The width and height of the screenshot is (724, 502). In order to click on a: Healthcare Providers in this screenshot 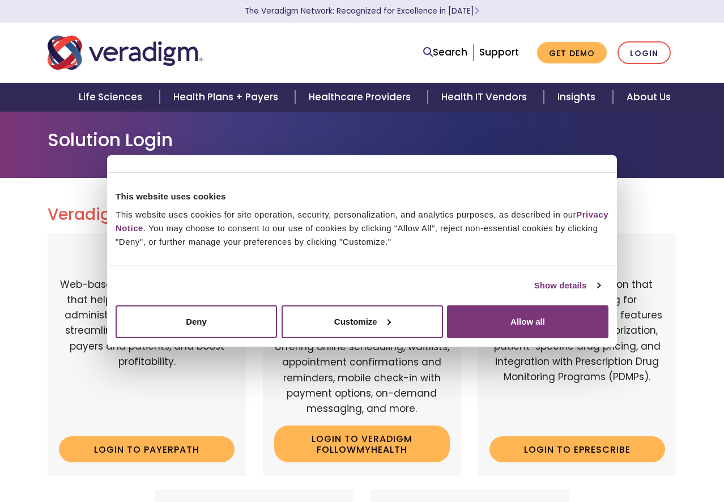, I will do `click(362, 97)`.